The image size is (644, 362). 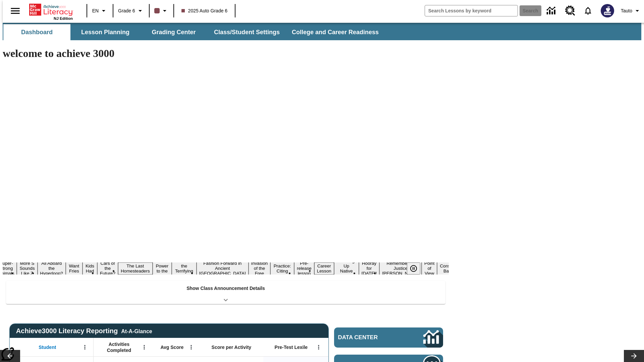 What do you see at coordinates (417, 268) in the screenshot?
I see `div: Pause` at bounding box center [417, 268].